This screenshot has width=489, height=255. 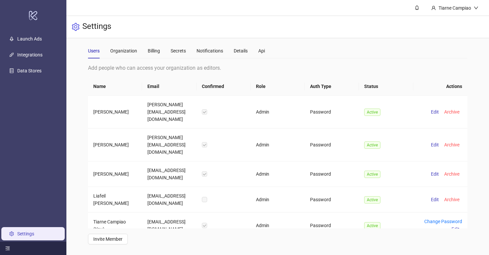 I want to click on div: Billing, so click(x=154, y=51).